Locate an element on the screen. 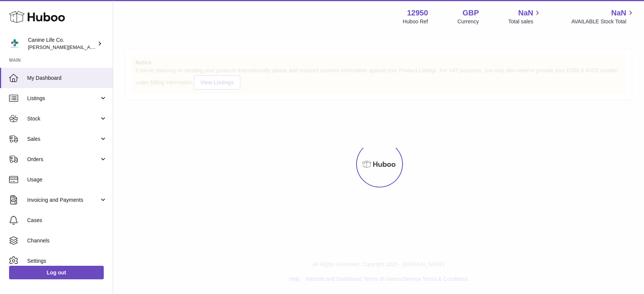 This screenshot has height=294, width=644. div: Huboo Ref is located at coordinates (416, 21).